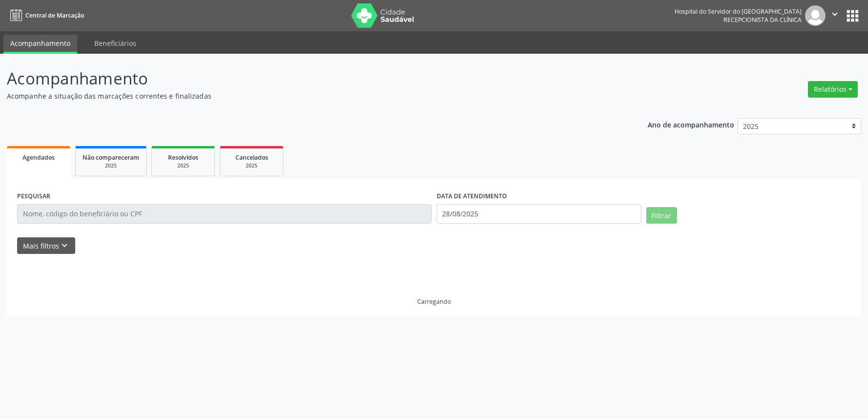 This screenshot has width=868, height=419. Describe the element at coordinates (434, 301) in the screenshot. I see `div: Carregando` at that location.